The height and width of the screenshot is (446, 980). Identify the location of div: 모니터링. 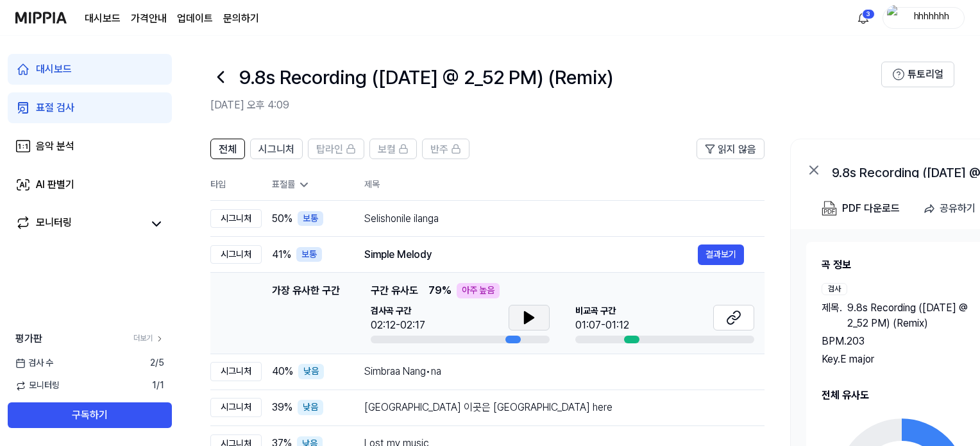
(54, 224).